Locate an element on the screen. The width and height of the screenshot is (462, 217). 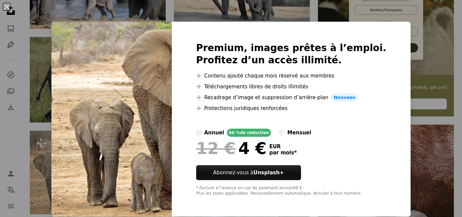
div: annuel is located at coordinates (214, 133).